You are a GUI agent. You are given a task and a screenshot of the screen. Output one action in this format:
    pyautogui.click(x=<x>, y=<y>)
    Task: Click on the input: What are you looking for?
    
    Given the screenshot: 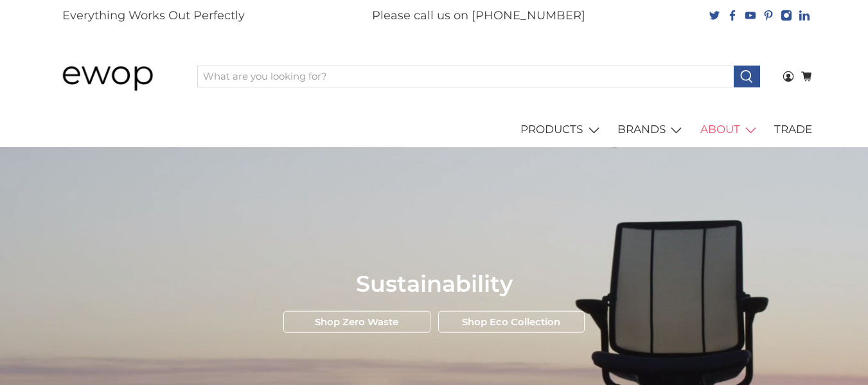 What is the action you would take?
    pyautogui.click(x=466, y=77)
    